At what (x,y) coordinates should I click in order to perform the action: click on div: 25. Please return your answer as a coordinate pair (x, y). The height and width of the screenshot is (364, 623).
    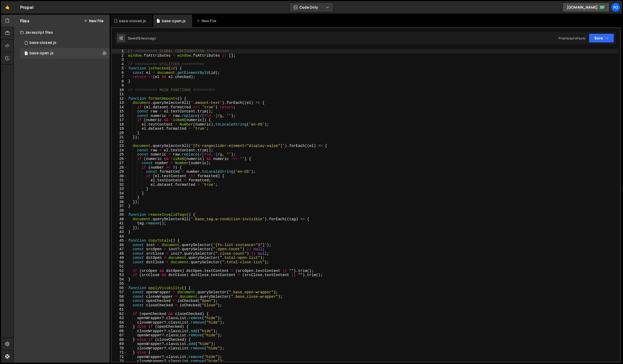
    Looking at the image, I should click on (120, 154).